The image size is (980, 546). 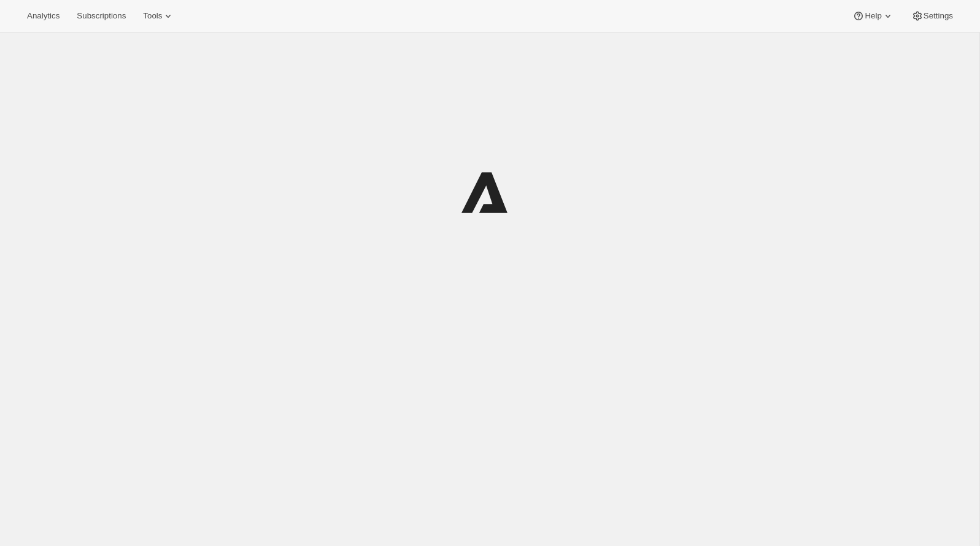 What do you see at coordinates (159, 16) in the screenshot?
I see `button: Tools` at bounding box center [159, 16].